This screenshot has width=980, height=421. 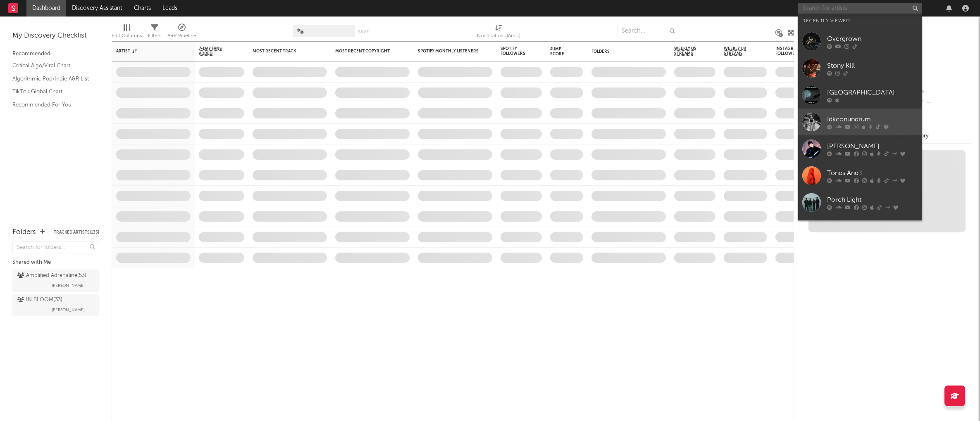 What do you see at coordinates (366, 51) in the screenshot?
I see `div: Most Recent Copyright` at bounding box center [366, 51].